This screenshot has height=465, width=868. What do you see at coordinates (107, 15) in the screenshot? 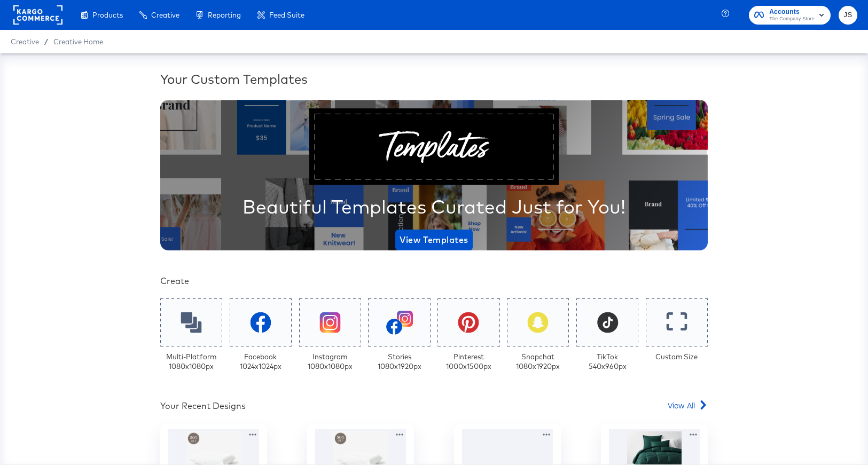
I see `span: Products` at bounding box center [107, 15].